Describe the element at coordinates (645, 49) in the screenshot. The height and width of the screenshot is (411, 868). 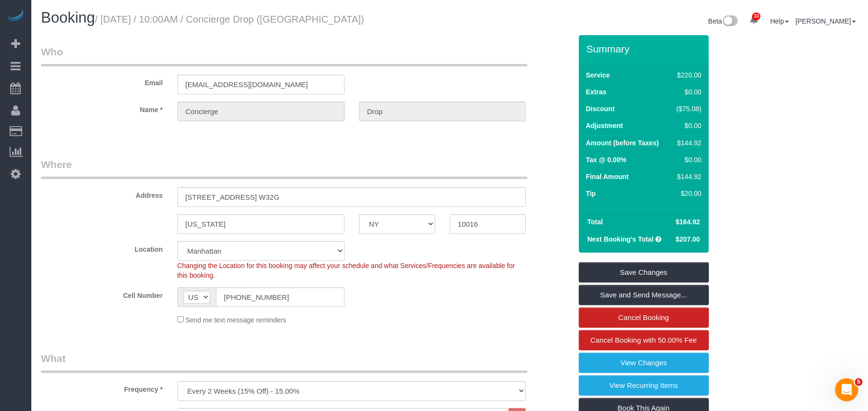
I see `h3: Summary` at that location.